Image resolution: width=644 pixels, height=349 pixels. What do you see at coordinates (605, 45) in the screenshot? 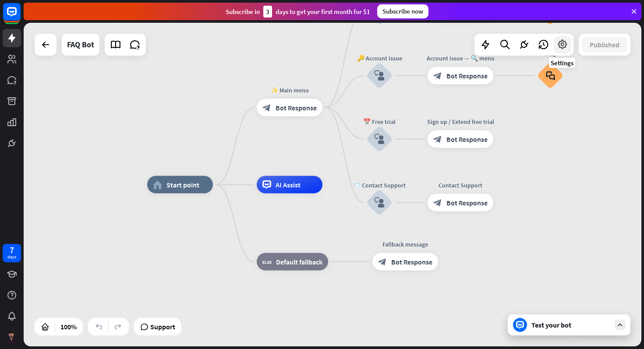
I see `button: Published` at bounding box center [605, 45].